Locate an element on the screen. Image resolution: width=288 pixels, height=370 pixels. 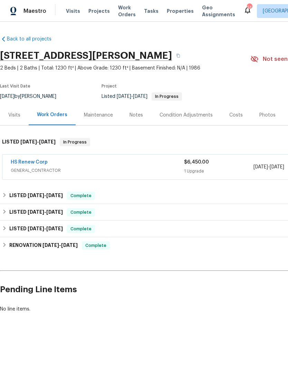
span: Properties is located at coordinates (181, 11).